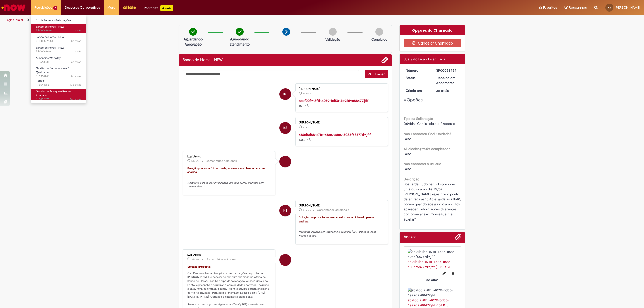  I want to click on span: SR000589554, so click(58, 41).